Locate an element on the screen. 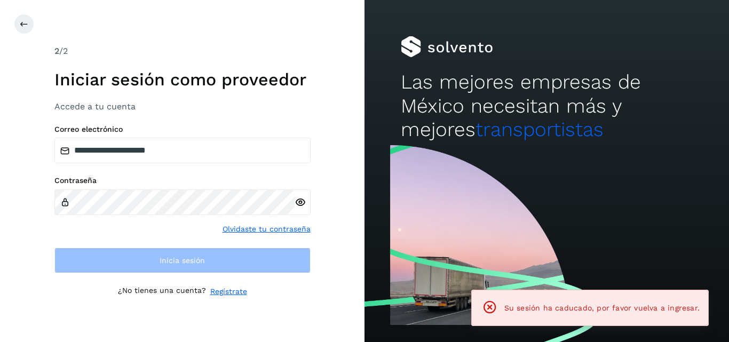 The height and width of the screenshot is (342, 729). p: ¿No tienes una cuenta? is located at coordinates (162, 291).